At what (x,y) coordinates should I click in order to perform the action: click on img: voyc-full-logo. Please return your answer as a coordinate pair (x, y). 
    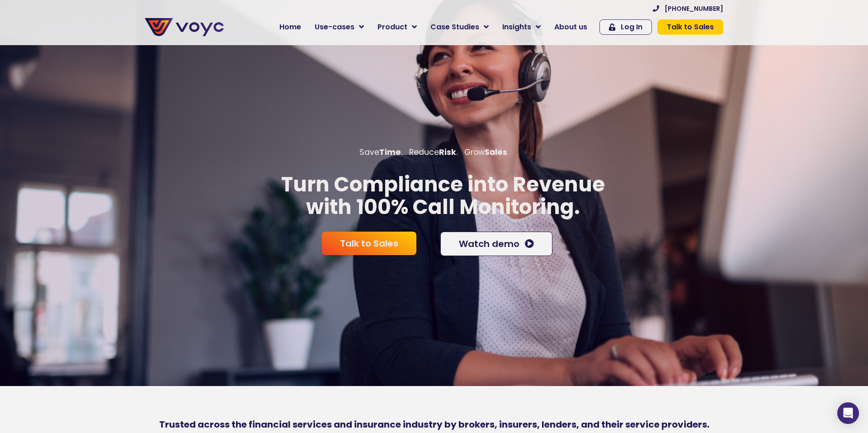
    Looking at the image, I should click on (184, 27).